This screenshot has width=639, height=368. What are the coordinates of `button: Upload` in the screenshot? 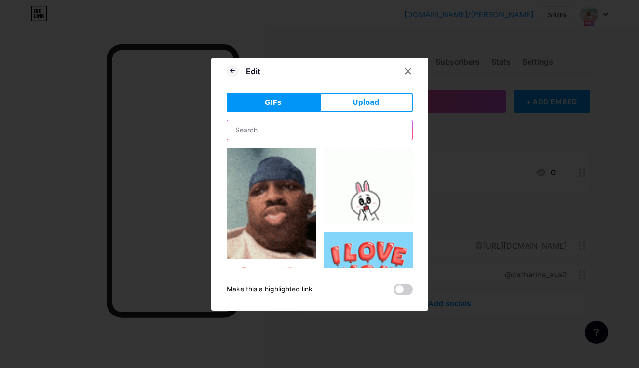 It's located at (366, 103).